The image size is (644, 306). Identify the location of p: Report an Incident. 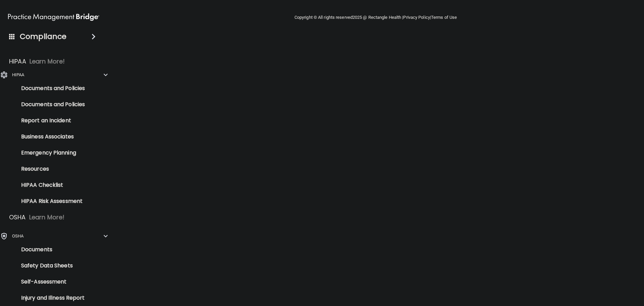
(50, 120).